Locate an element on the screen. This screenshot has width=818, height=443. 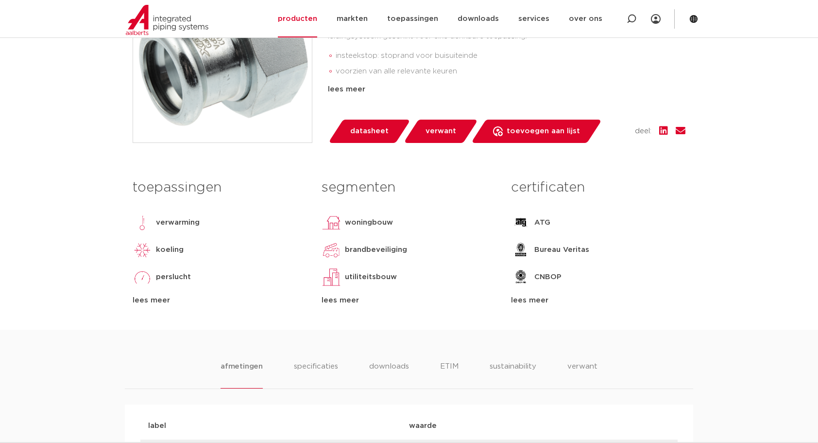
img: Bureau Veritas is located at coordinates (521, 250).